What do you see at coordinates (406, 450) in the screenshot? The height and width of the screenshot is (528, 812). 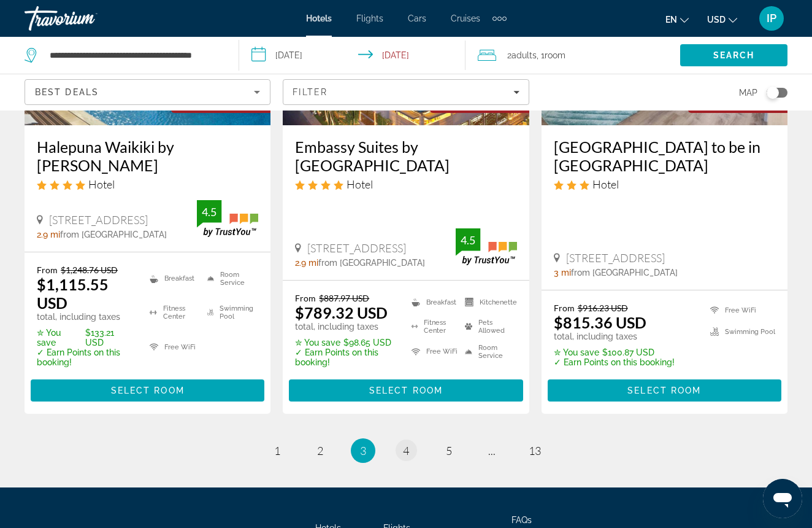 I see `span: 4` at bounding box center [406, 450].